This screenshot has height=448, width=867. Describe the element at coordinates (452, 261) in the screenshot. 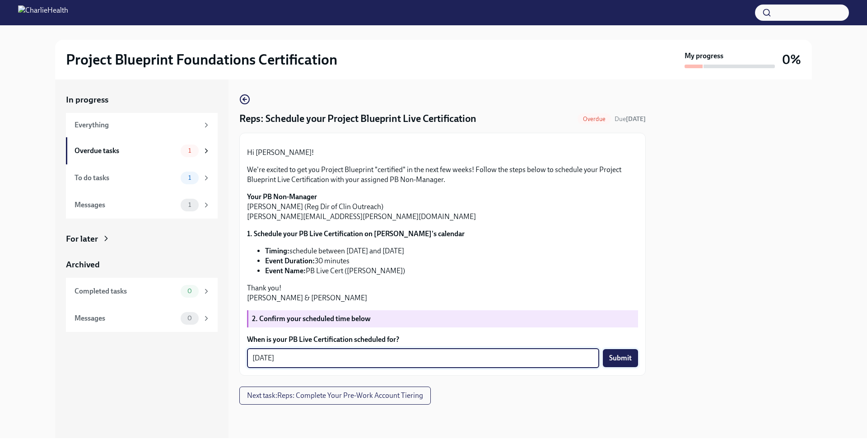

I see `li: 30 minutes` at that location.